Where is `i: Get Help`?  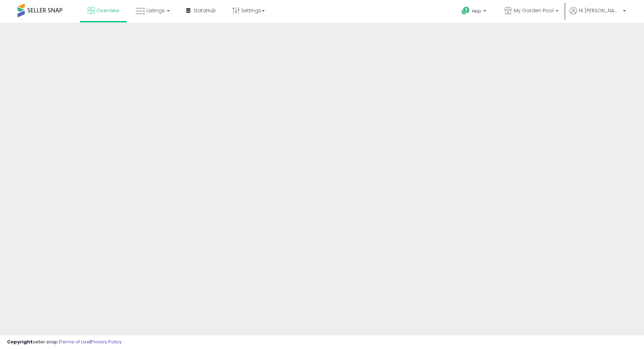 i: Get Help is located at coordinates (465, 10).